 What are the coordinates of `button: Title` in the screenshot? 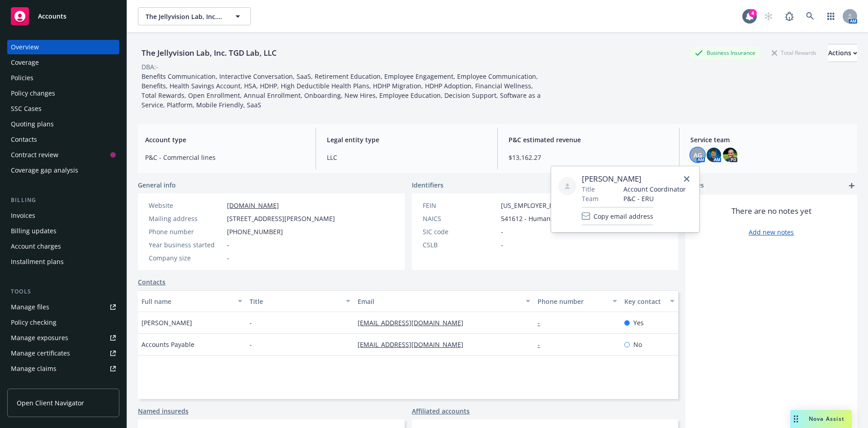 It's located at (300, 301).